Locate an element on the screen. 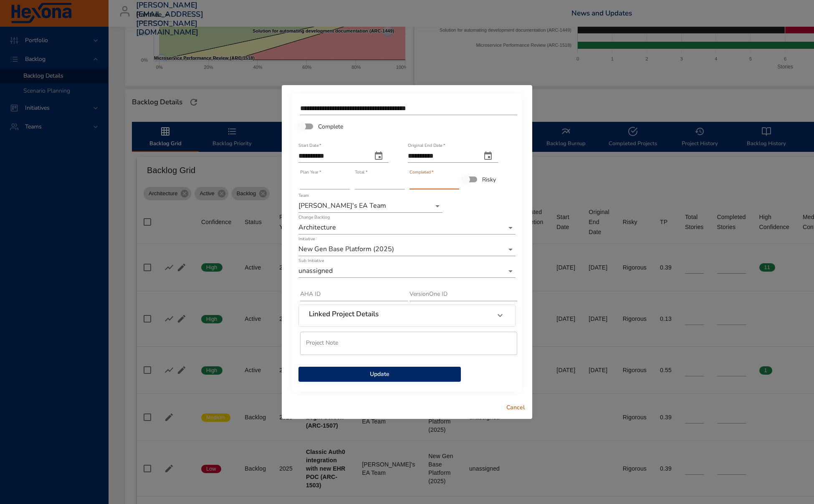 The image size is (814, 504). label: Sub Initiative is located at coordinates (311, 261).